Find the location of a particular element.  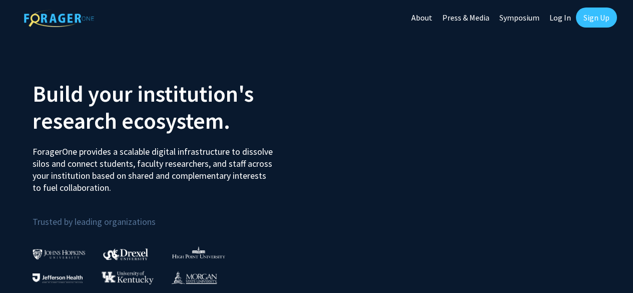

a: Sign Up is located at coordinates (596, 18).